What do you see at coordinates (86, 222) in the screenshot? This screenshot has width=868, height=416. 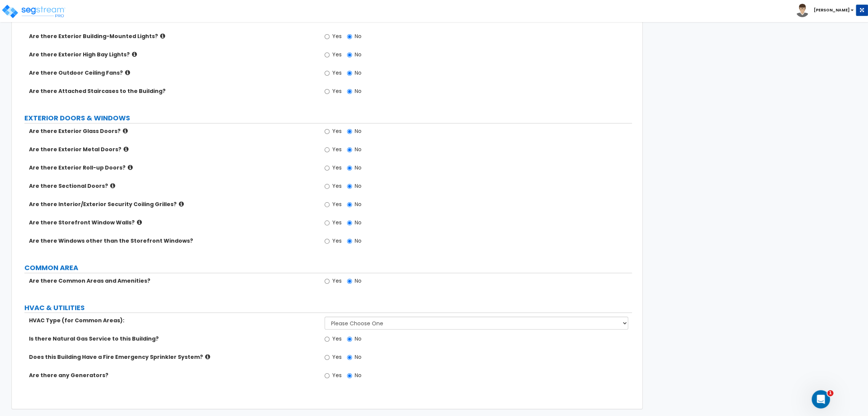 I see `label: Are there Storefront Window Walls?` at bounding box center [86, 222].